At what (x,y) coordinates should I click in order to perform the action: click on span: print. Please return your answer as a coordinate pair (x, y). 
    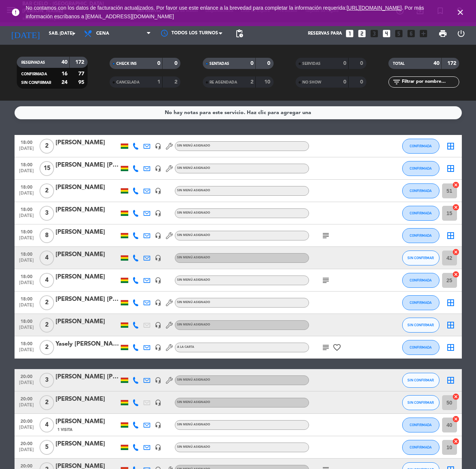
    Looking at the image, I should click on (443, 33).